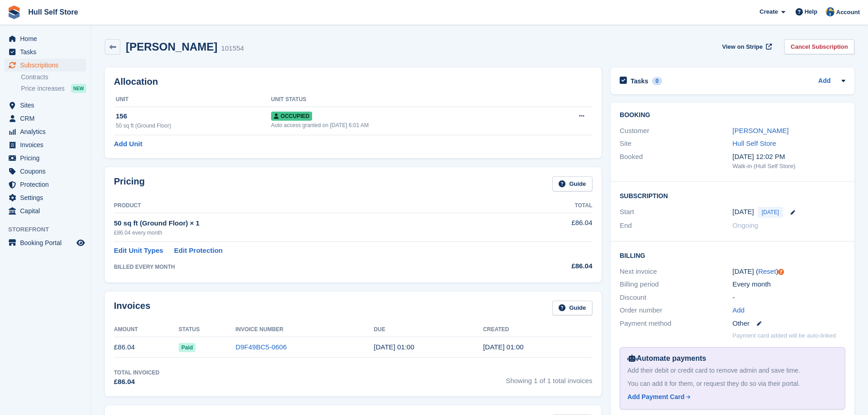  What do you see at coordinates (192, 100) in the screenshot?
I see `th: Unit` at bounding box center [192, 100].